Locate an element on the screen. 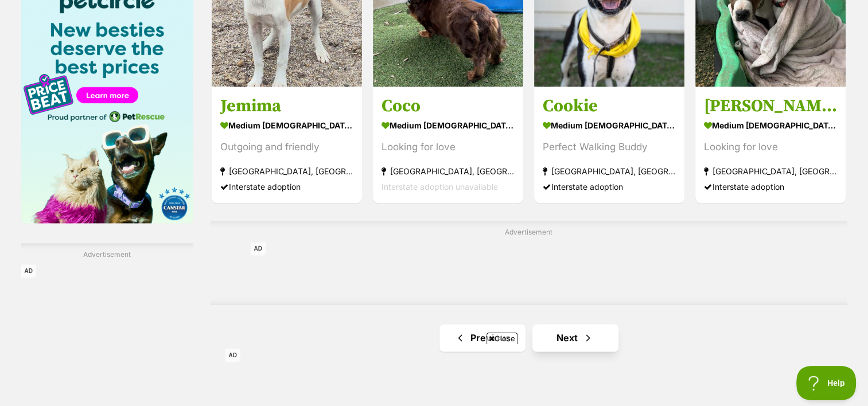 The height and width of the screenshot is (406, 868). a: Next page is located at coordinates (576, 338).